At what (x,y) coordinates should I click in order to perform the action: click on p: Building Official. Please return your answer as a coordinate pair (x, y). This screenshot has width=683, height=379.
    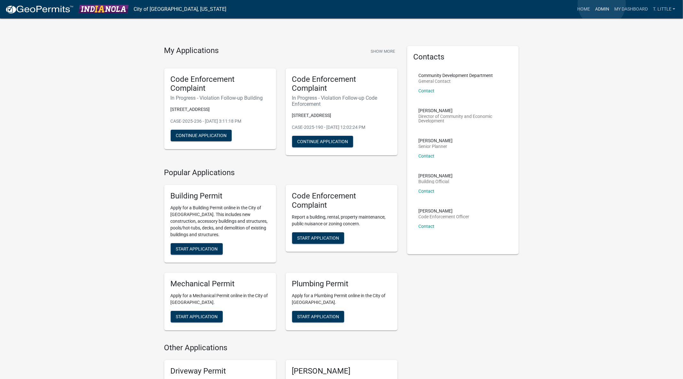
    Looking at the image, I should click on (436, 182).